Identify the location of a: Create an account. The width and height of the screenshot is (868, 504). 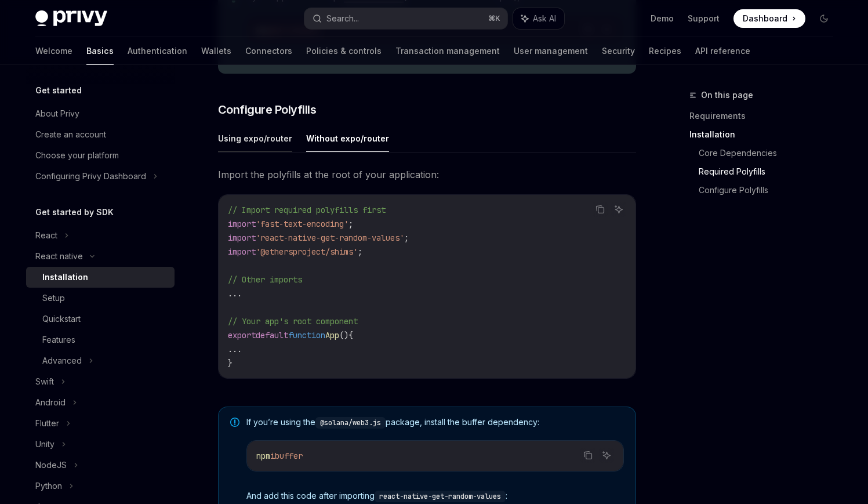
(100, 135).